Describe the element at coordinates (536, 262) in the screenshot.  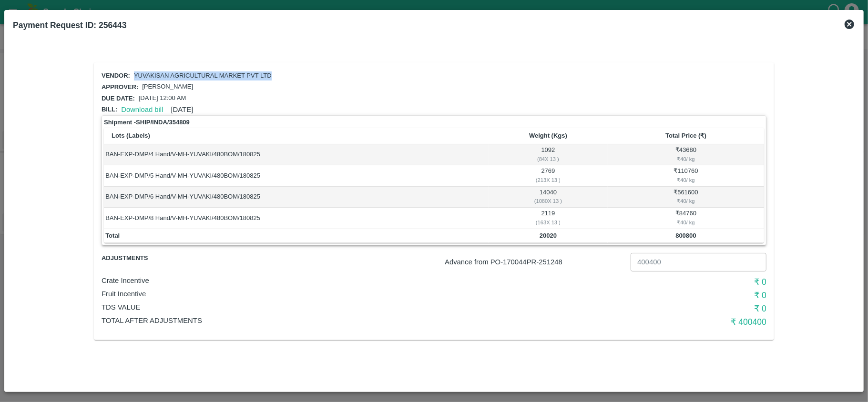
I see `p: Advance from PO- 170044 PR- 251248` at that location.